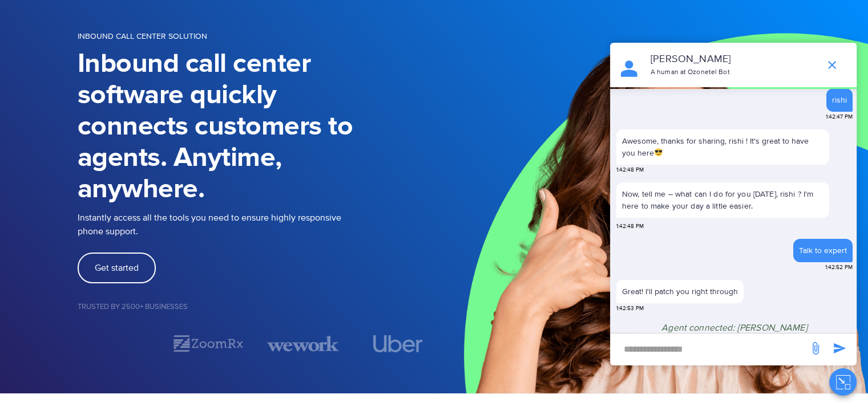 The width and height of the screenshot is (868, 407). I want to click on span: 1:42:52 PM, so click(838, 267).